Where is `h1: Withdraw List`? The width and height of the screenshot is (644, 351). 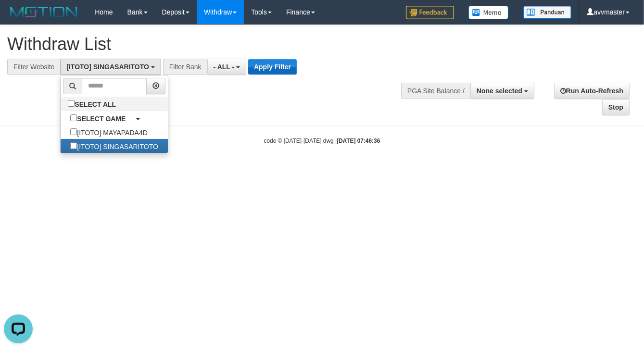
h1: Withdraw List is located at coordinates (214, 44).